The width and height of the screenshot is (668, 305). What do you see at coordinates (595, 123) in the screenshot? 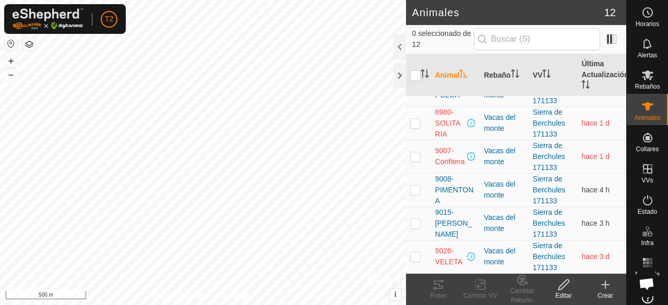
I see `span: 3 sept 2025, 14:33` at bounding box center [595, 123].